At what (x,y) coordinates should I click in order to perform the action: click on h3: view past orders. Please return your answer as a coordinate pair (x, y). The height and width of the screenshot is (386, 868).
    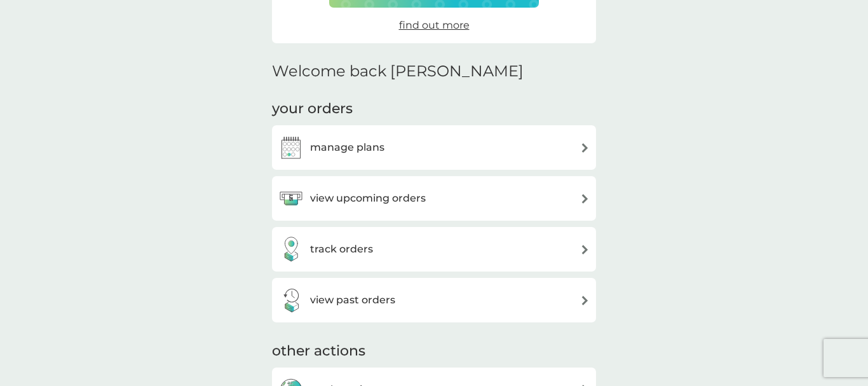
    Looking at the image, I should click on (353, 300).